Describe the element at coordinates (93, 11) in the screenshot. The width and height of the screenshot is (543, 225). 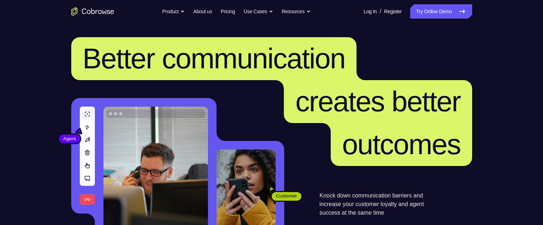
I see `a: Go to the home page` at that location.